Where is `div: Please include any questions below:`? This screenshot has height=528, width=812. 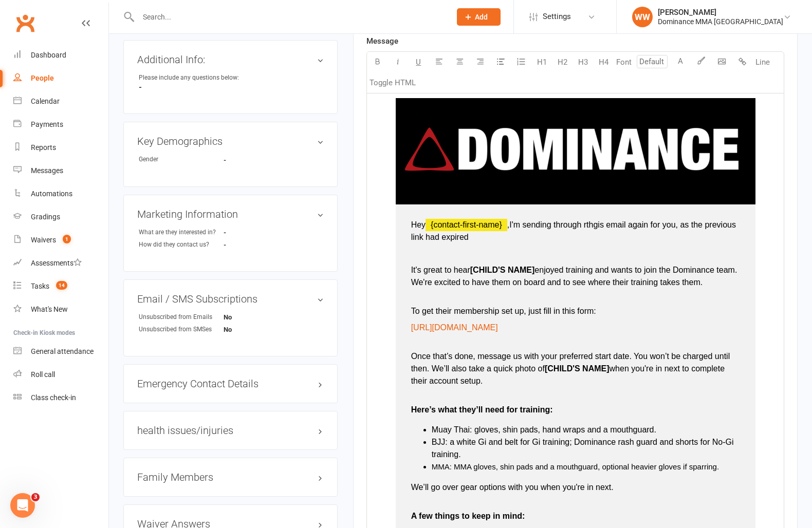 div: Please include any questions below: is located at coordinates (188, 78).